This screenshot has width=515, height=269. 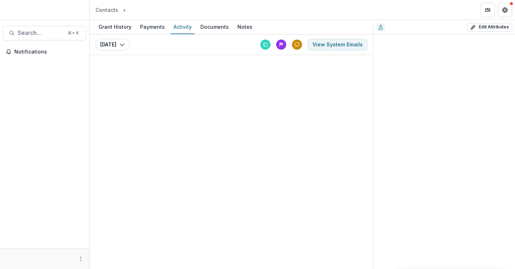 What do you see at coordinates (107, 10) in the screenshot?
I see `a: Contacts` at bounding box center [107, 10].